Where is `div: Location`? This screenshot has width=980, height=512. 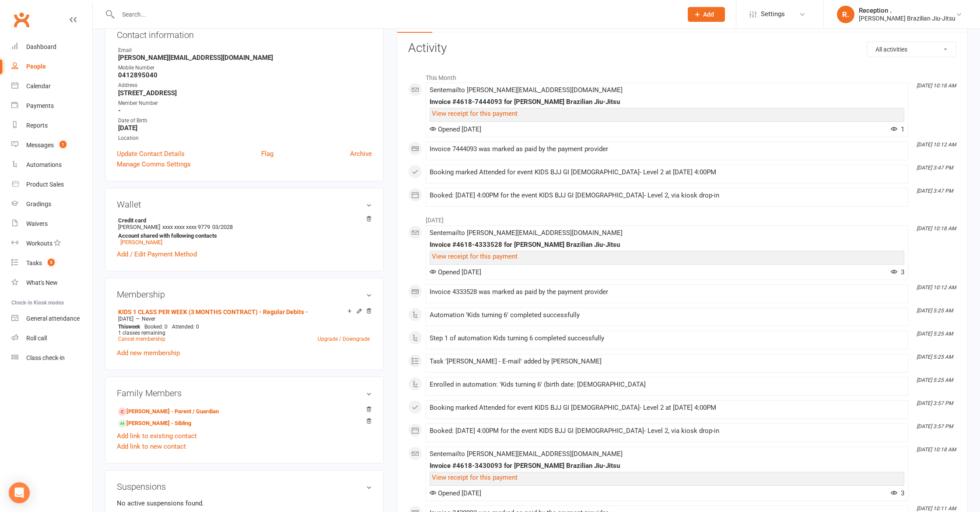 div: Location is located at coordinates (245, 138).